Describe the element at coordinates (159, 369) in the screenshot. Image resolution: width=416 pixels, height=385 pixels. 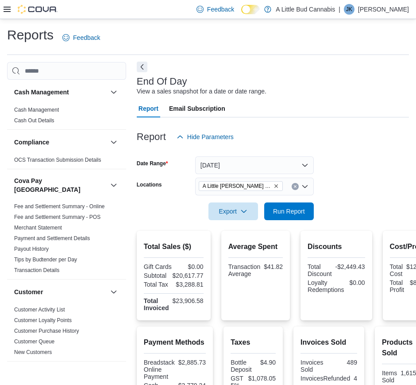
I see `div: Breadstack Online Payment` at that location.